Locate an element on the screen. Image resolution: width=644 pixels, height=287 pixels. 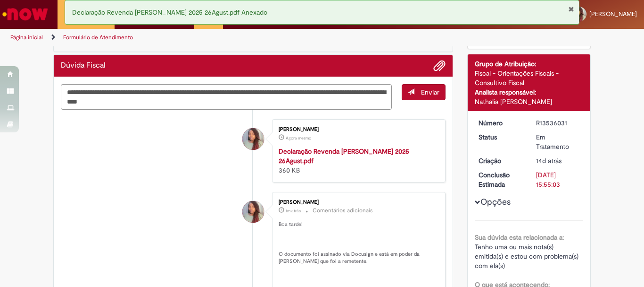
div: Analista responsável: is located at coordinates (529, 92).